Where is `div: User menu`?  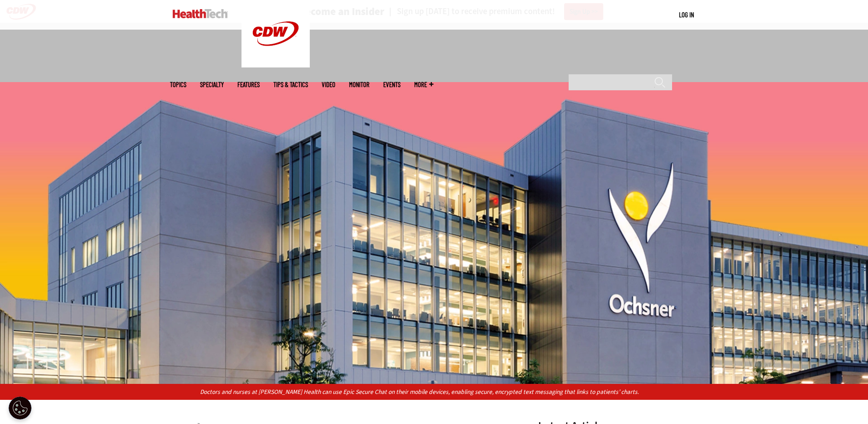
div: User menu is located at coordinates (686, 14).